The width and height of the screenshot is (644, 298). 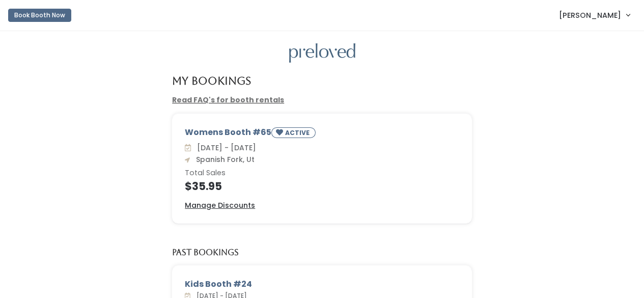 I want to click on a: Manage Discounts, so click(x=220, y=205).